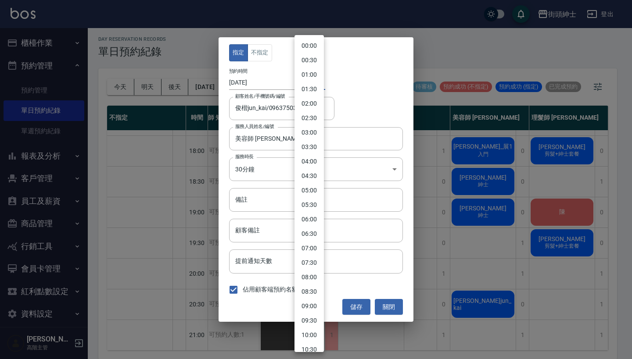 The height and width of the screenshot is (359, 632). I want to click on li: 09:30, so click(309, 321).